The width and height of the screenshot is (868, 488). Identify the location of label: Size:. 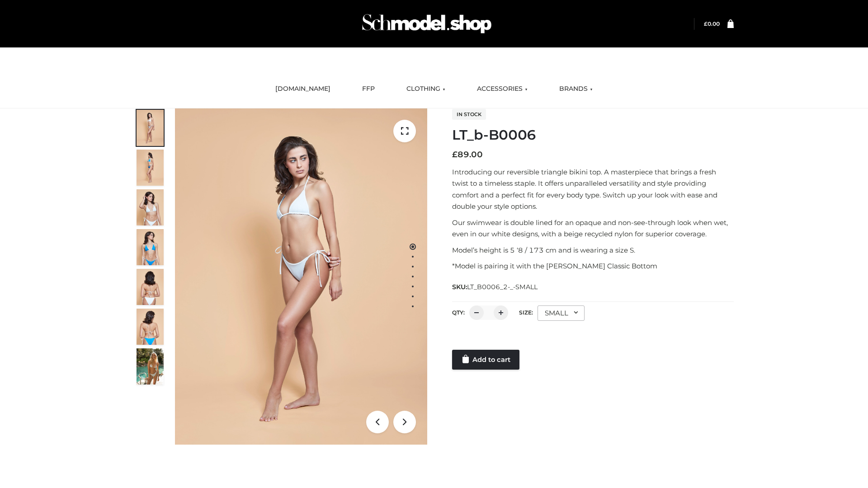
(526, 312).